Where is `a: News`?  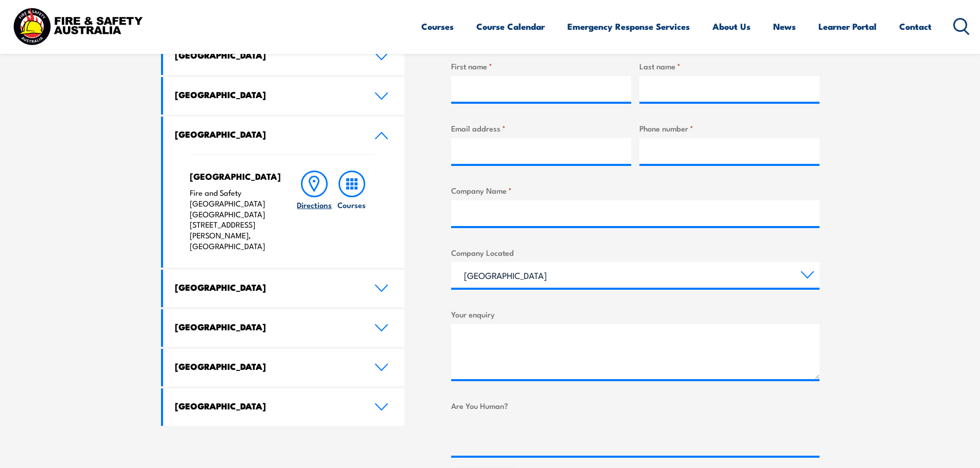
a: News is located at coordinates (784, 26).